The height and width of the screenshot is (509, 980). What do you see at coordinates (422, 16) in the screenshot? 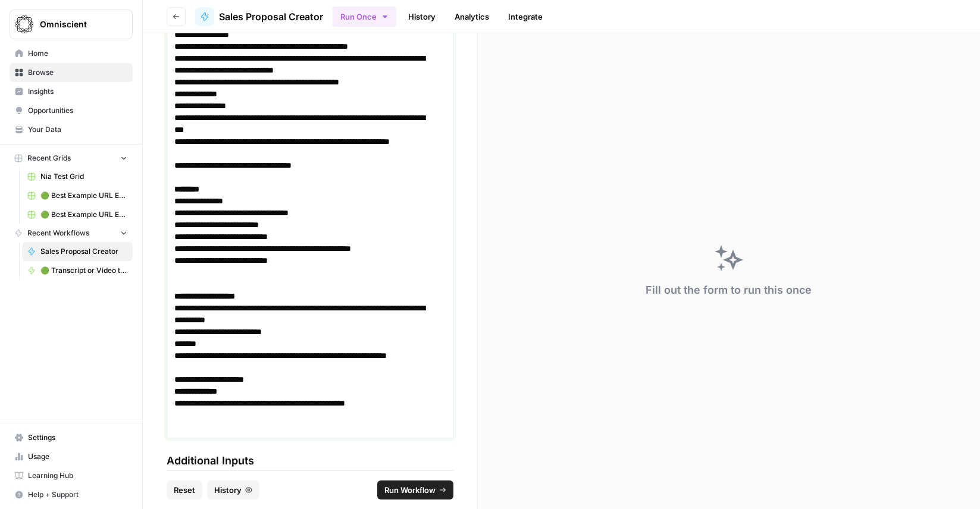
I see `a: History` at bounding box center [422, 16].